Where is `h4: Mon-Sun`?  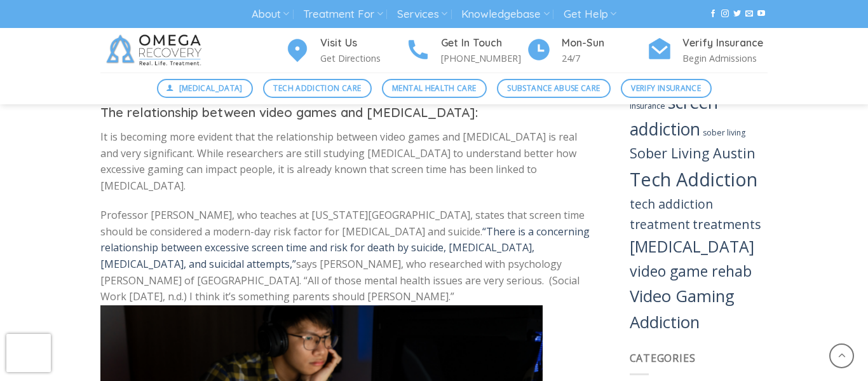 h4: Mon-Sun is located at coordinates (605, 43).